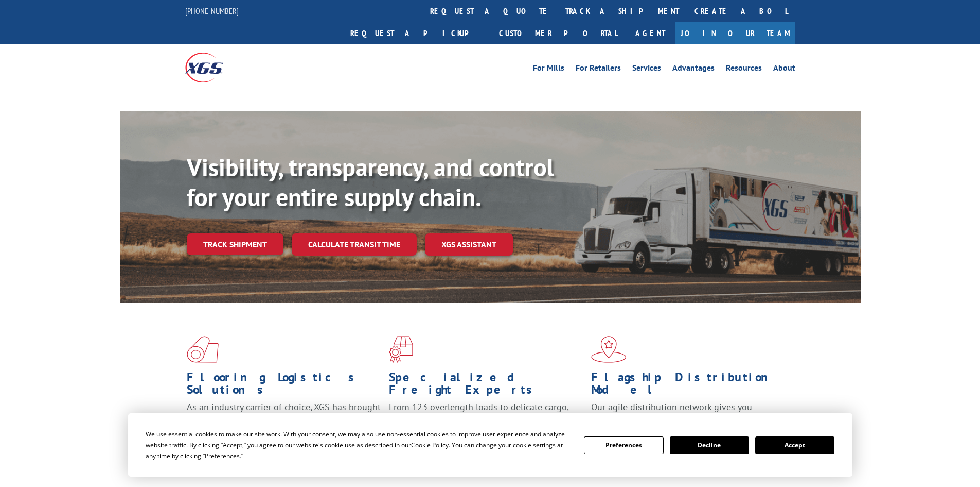 The height and width of the screenshot is (487, 980). Describe the element at coordinates (689, 386) in the screenshot. I see `h1: Flagship Distribution Model` at that location.